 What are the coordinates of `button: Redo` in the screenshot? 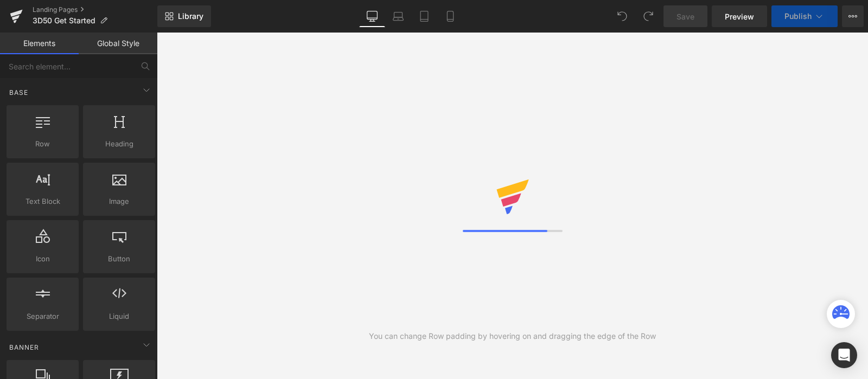 It's located at (649, 17).